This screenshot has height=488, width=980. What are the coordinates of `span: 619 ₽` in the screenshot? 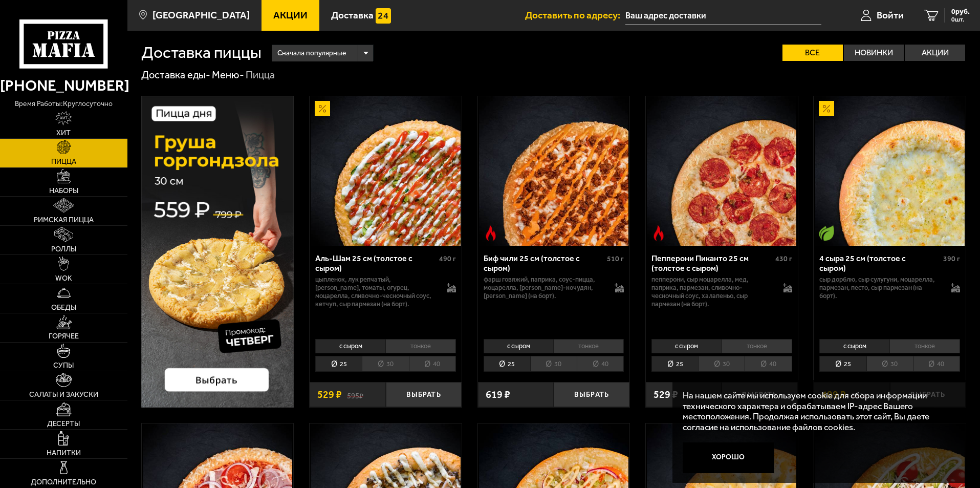 It's located at (498, 395).